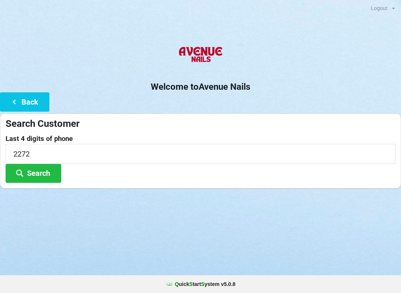 The image size is (401, 293). Describe the element at coordinates (33, 173) in the screenshot. I see `button: Search` at that location.